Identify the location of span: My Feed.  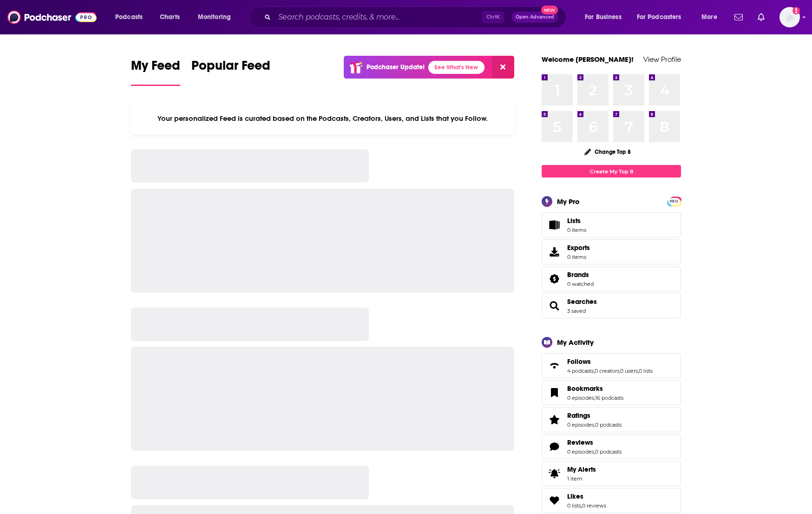
(156, 68).